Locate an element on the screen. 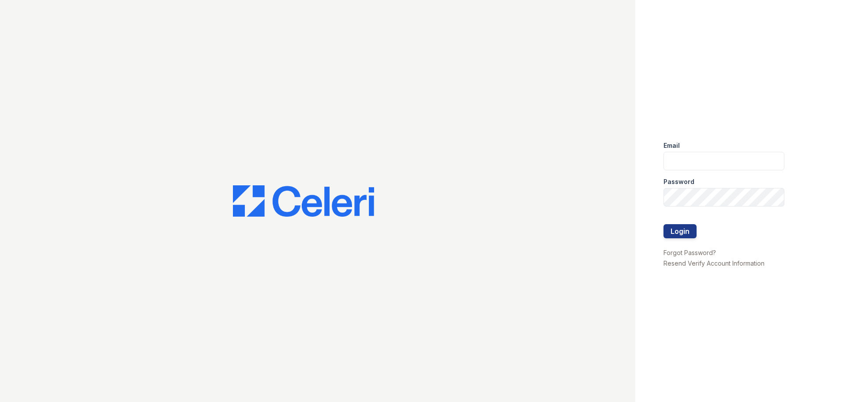 The width and height of the screenshot is (847, 402). label: Email is located at coordinates (671, 146).